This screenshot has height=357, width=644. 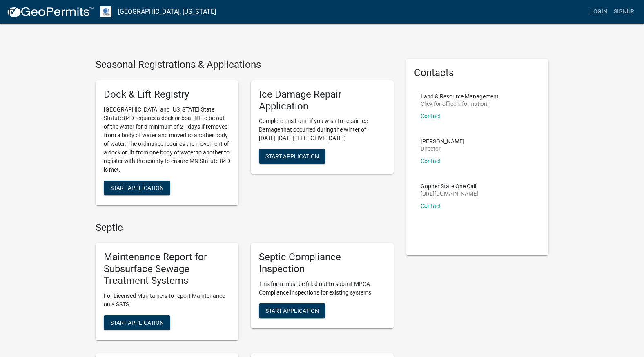 I want to click on p: Land & Resource Management, so click(x=459, y=97).